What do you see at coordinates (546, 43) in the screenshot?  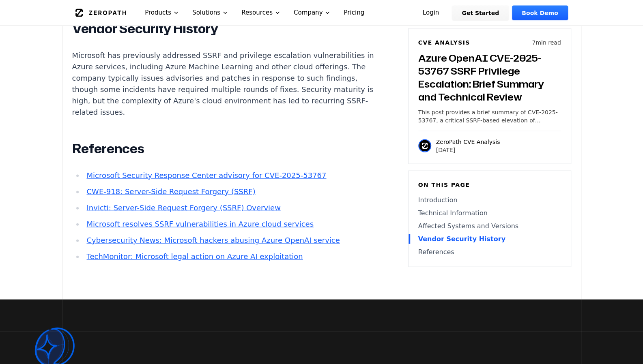 I see `p: 7 min read` at bounding box center [546, 43].